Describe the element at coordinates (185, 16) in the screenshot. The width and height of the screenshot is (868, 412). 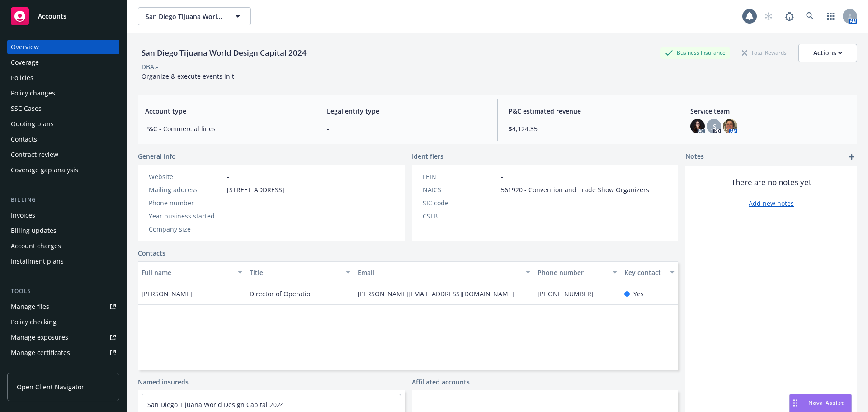
I see `span: San Diego Tijuana World Design Capital 2024` at that location.